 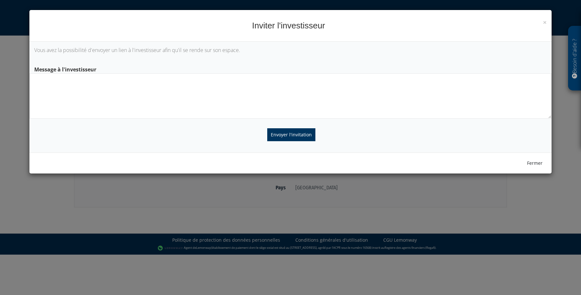 What do you see at coordinates (291, 135) in the screenshot?
I see `input: Envoyer l'invitation` at bounding box center [291, 135].